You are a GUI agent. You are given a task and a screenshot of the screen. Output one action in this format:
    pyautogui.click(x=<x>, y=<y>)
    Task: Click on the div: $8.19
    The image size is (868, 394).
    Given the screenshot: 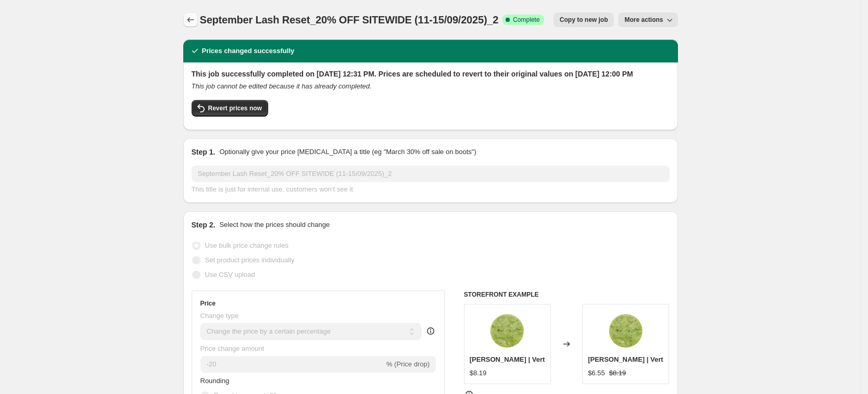 What is the action you would take?
    pyautogui.click(x=478, y=373)
    